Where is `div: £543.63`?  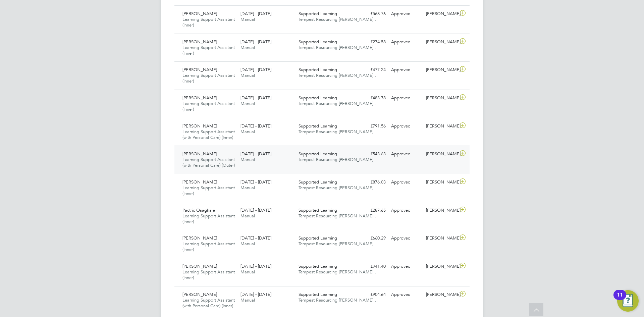
div: £543.63 is located at coordinates (371, 154).